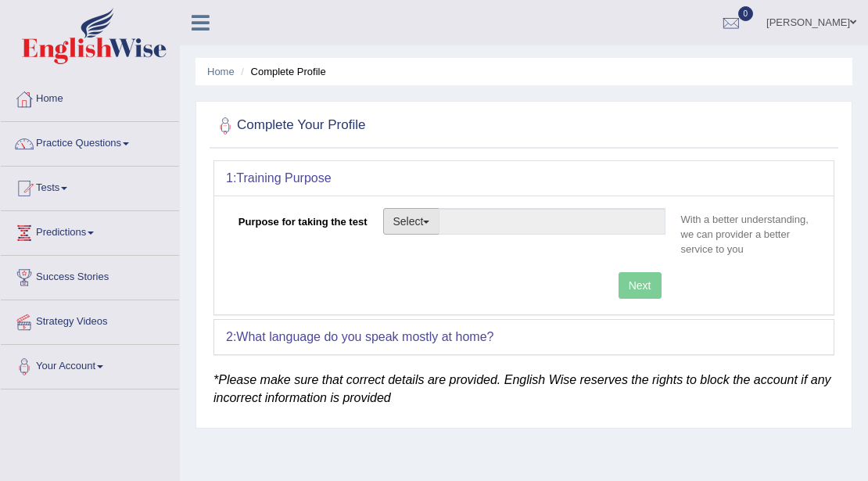  Describe the element at coordinates (90, 230) in the screenshot. I see `a: Predictions` at that location.